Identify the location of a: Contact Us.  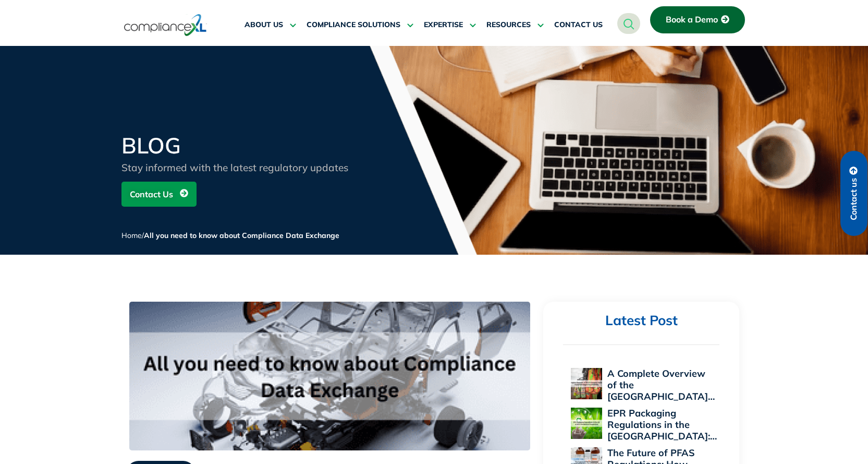
(159, 194).